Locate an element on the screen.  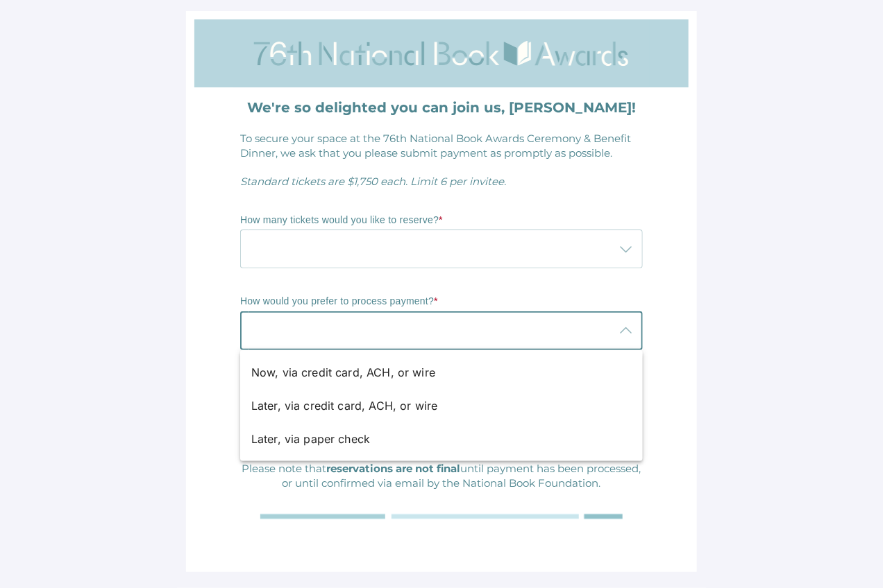
p: How would you prefer to process payment? is located at coordinates (442, 301).